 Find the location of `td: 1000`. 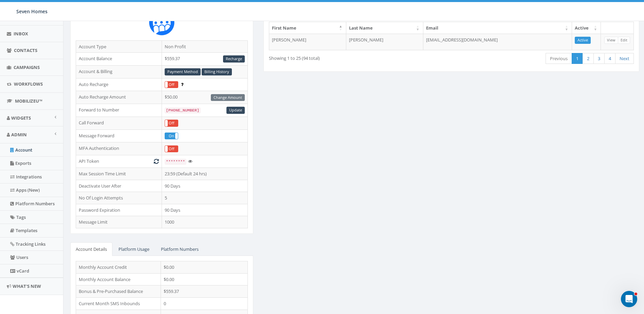

td: 1000 is located at coordinates (204, 222).